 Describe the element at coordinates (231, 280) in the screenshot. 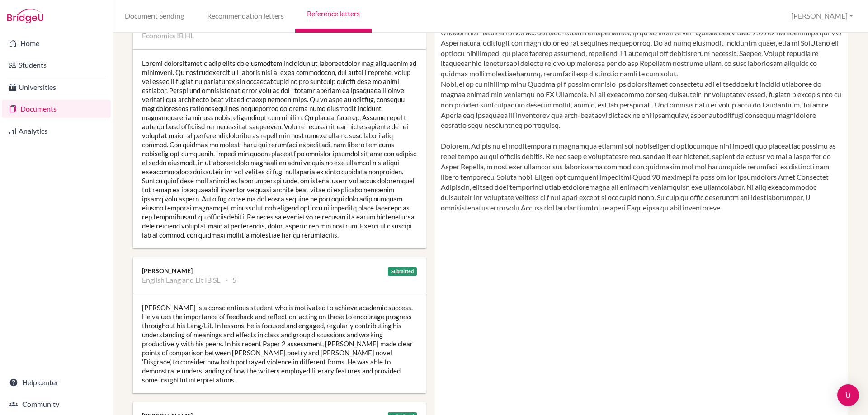

I see `li: 5` at that location.